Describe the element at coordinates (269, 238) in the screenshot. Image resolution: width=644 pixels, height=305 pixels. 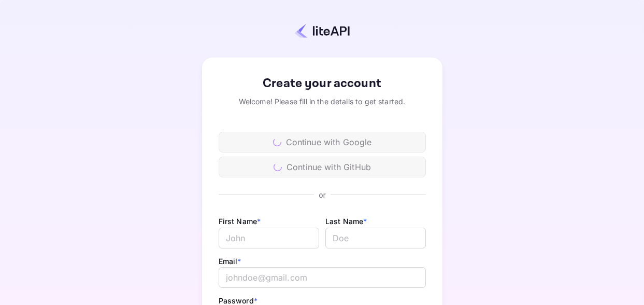
I see `input: John` at that location.